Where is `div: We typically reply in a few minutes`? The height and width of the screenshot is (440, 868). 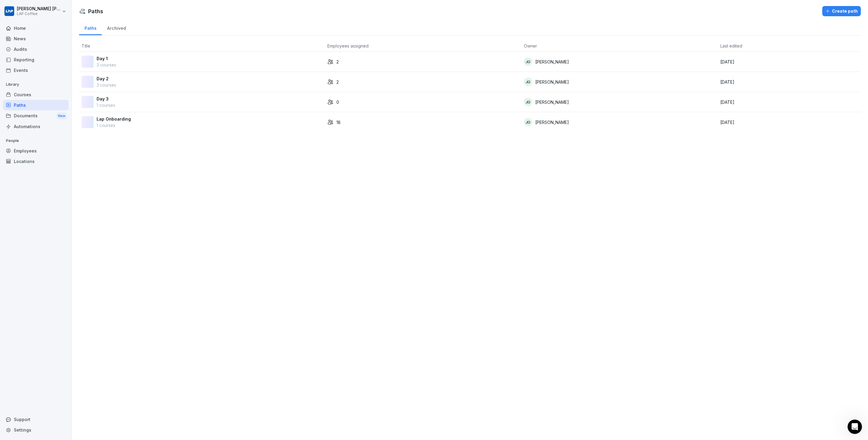
div: We typically reply in a few minutes is located at coordinates (56, 130).